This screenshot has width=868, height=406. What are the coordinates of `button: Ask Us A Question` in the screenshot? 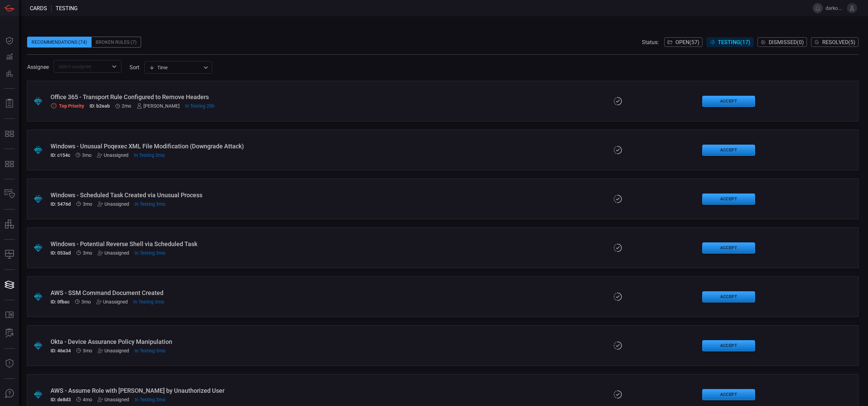 It's located at (10, 393).